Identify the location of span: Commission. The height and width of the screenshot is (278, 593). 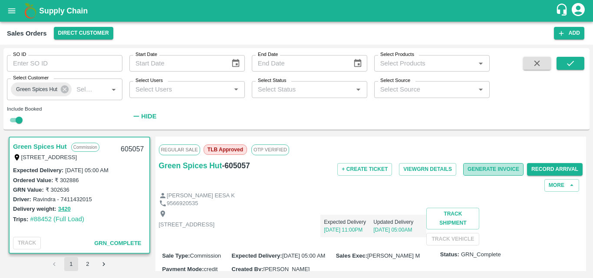
(206, 256).